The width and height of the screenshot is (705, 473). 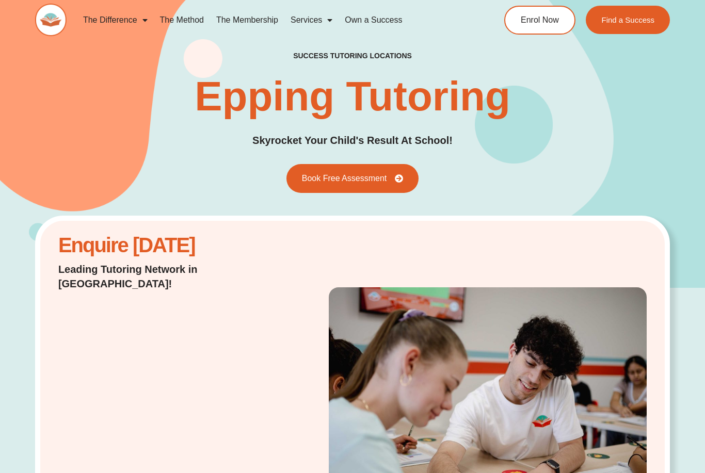 What do you see at coordinates (353, 140) in the screenshot?
I see `h2: Skyrocket Your Child's Result At School!` at bounding box center [353, 140].